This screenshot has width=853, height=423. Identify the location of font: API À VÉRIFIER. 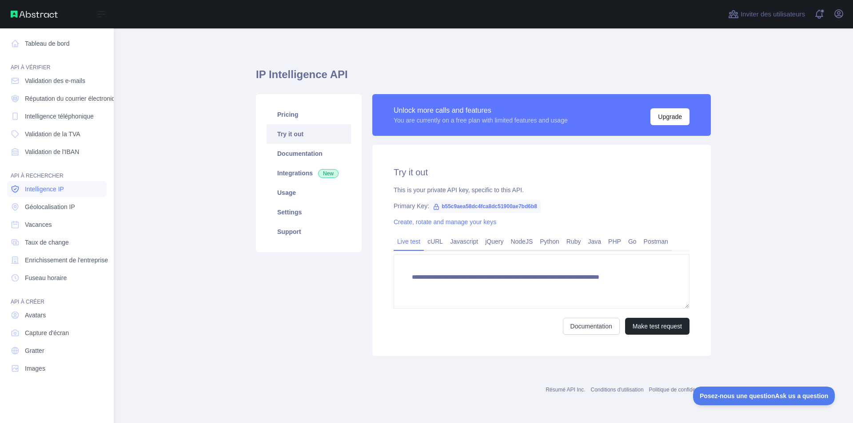
(30, 68).